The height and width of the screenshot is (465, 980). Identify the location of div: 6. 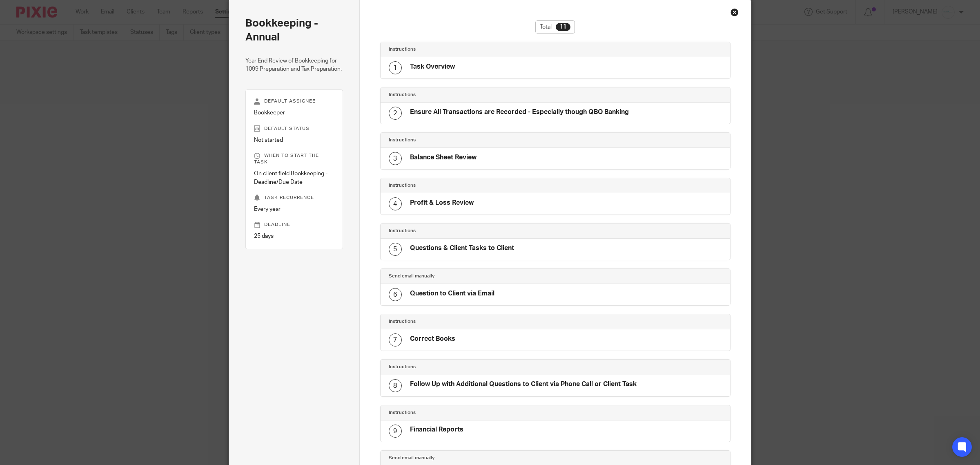
(395, 294).